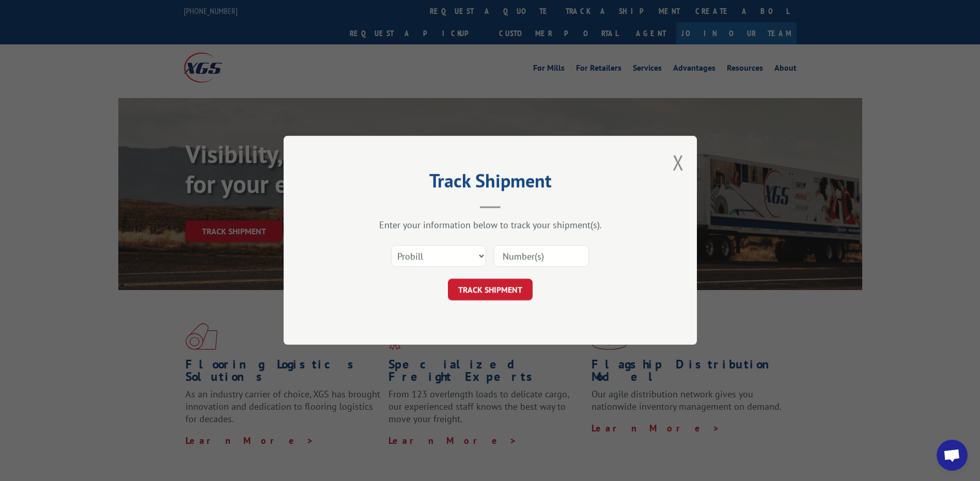 This screenshot has height=481, width=980. I want to click on div: Open chat, so click(951, 456).